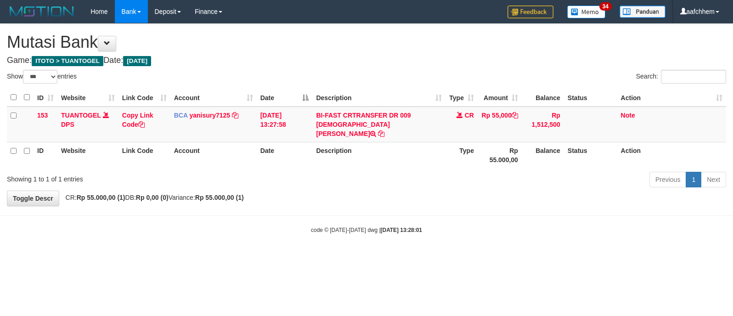 The width and height of the screenshot is (733, 316). I want to click on input: Search:, so click(694, 77).